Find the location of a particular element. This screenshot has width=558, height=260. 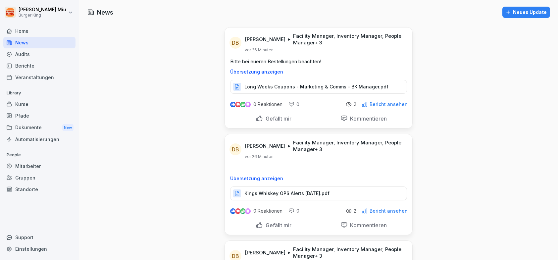

h1: News is located at coordinates (105, 12).